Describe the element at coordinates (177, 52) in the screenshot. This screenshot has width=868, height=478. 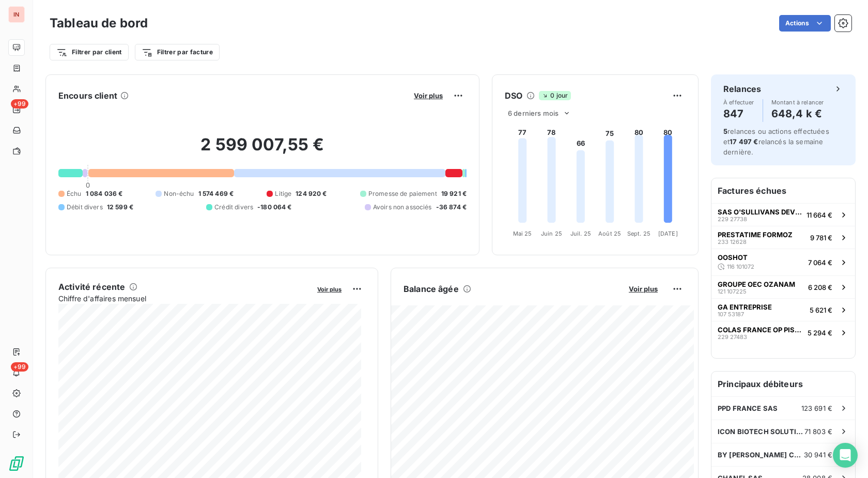
I see `button: Filtrer par facture` at that location.